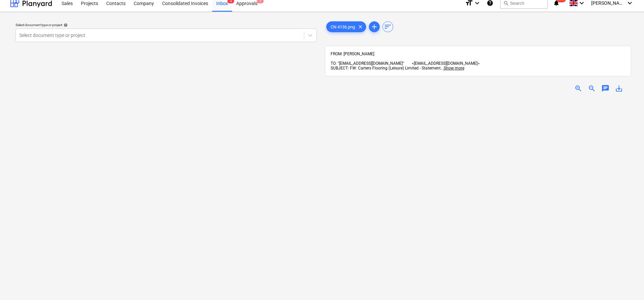 This screenshot has width=644, height=300. Describe the element at coordinates (343, 27) in the screenshot. I see `span: CN 4136.png` at that location.